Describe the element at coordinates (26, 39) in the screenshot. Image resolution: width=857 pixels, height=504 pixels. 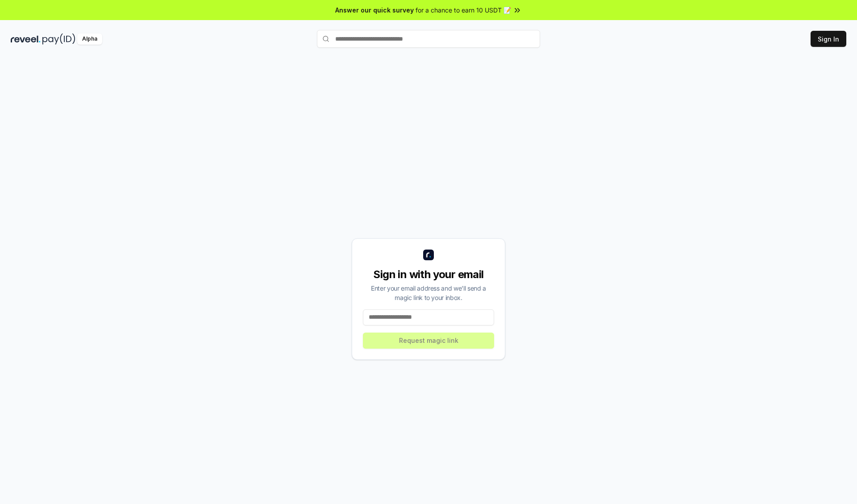
I see `img: reveel_dark` at that location.